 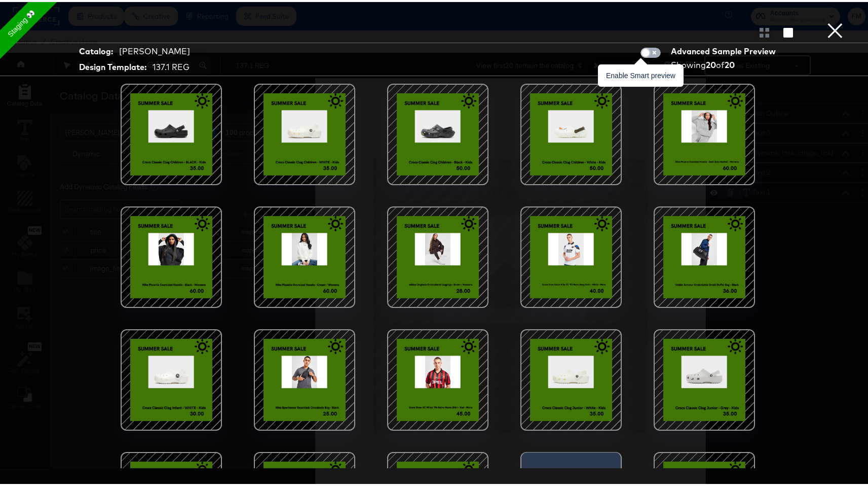 I want to click on div: 137.1 REG, so click(x=171, y=65).